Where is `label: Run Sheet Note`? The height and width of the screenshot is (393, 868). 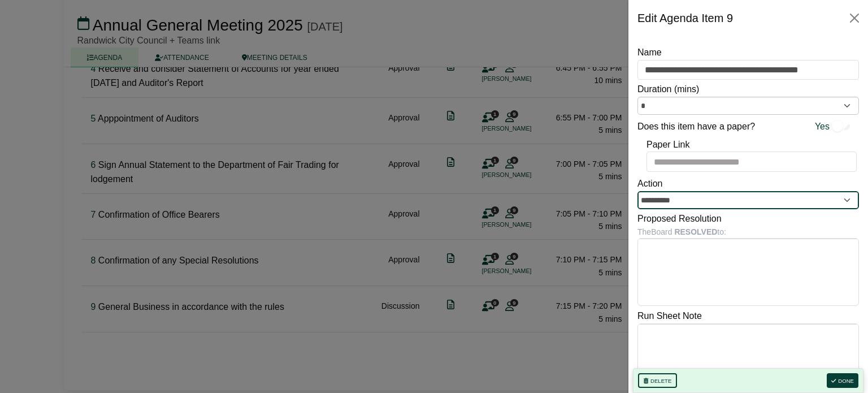 label: Run Sheet Note is located at coordinates (669, 316).